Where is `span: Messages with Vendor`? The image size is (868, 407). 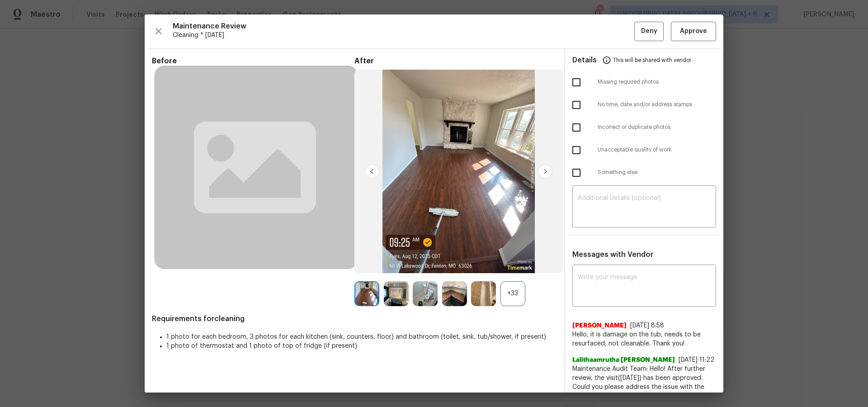 span: Messages with Vendor is located at coordinates (613, 255).